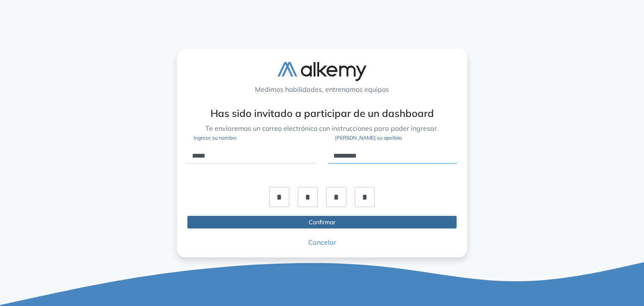 The image size is (644, 306). What do you see at coordinates (322, 128) in the screenshot?
I see `span: Te enviaremos un correo electrónico con instrucciones para poder ingresar.` at bounding box center [322, 128].